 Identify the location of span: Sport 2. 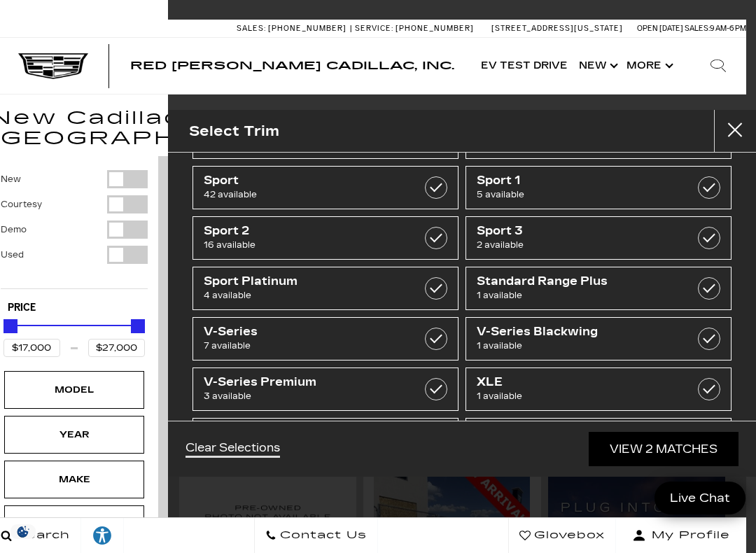
(307, 231).